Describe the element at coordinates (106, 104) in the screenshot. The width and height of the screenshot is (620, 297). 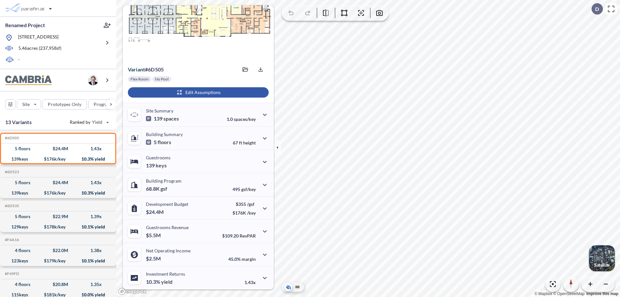
I see `button: Program` at that location.